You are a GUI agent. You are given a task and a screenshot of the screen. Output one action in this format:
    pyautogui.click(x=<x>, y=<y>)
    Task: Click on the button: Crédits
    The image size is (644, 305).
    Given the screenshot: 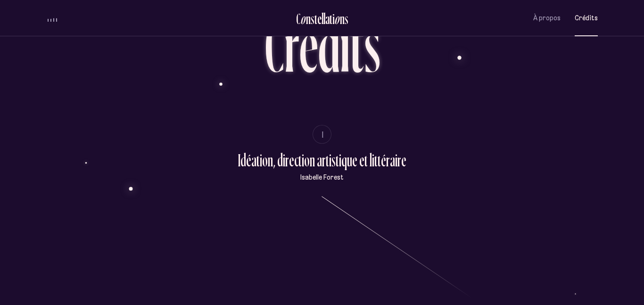 What is the action you would take?
    pyautogui.click(x=586, y=18)
    